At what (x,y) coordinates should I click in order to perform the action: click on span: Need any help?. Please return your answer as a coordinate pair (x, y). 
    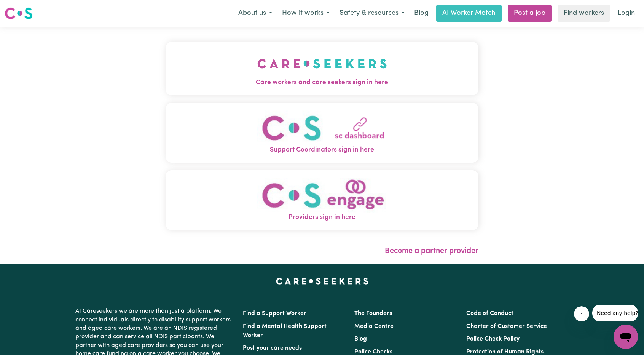
    Looking at the image, I should click on (25, 8).